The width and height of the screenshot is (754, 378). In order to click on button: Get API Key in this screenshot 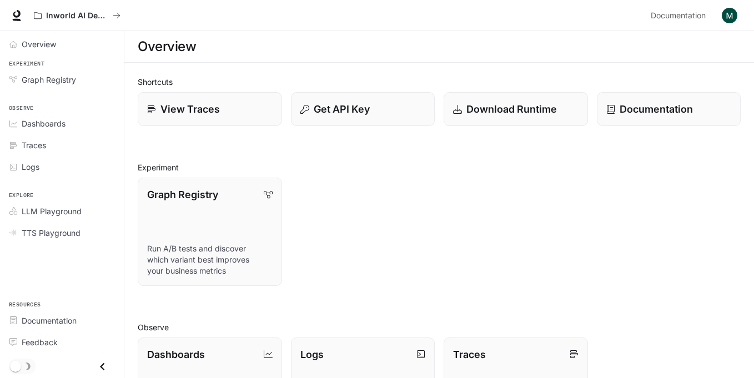, I will do `click(363, 109)`.